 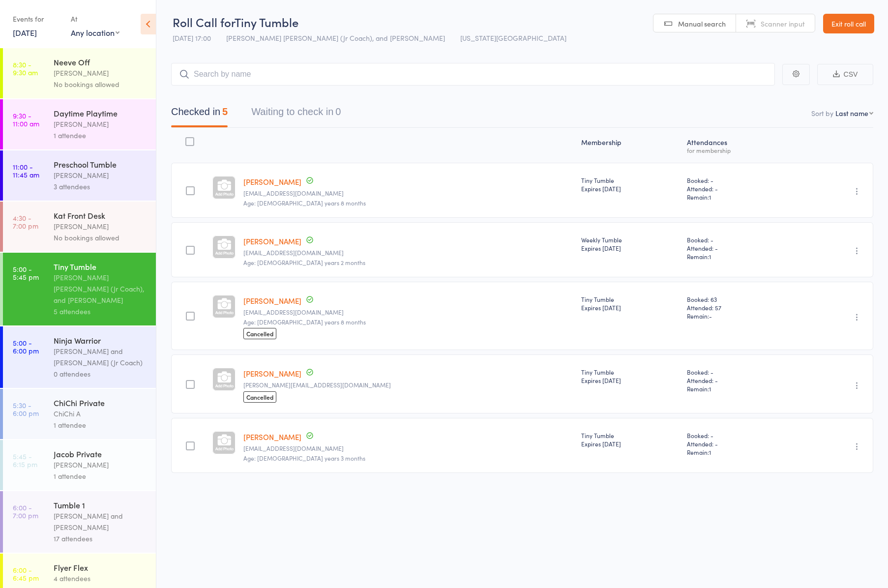 What do you see at coordinates (739, 307) in the screenshot?
I see `span: Attended: 57` at bounding box center [739, 307].